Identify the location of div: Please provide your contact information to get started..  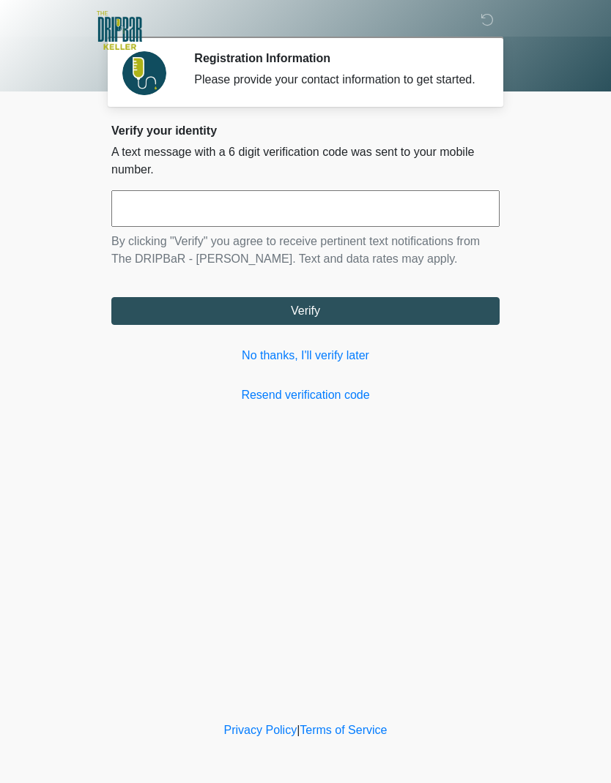
(335, 80).